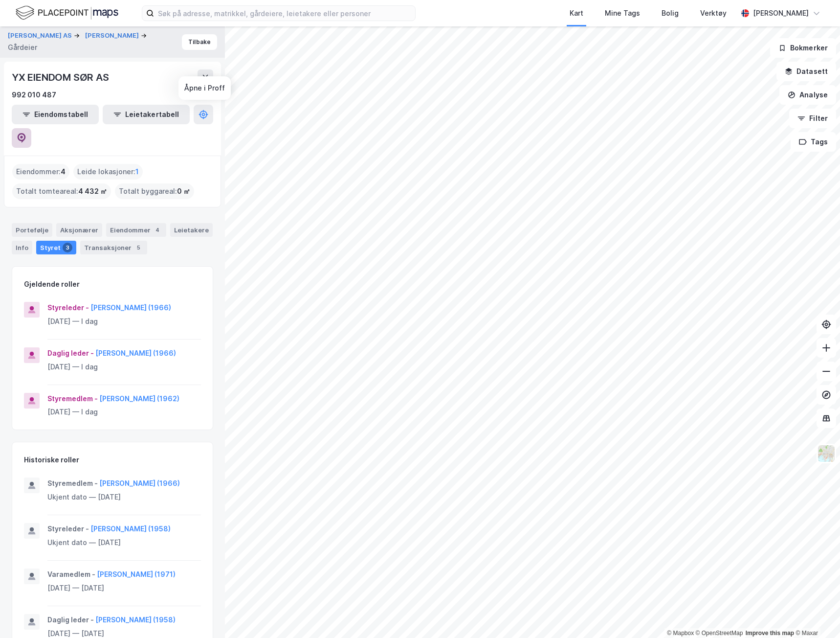 Image resolution: width=840 pixels, height=638 pixels. What do you see at coordinates (713, 13) in the screenshot?
I see `div: Verktøy` at bounding box center [713, 13].